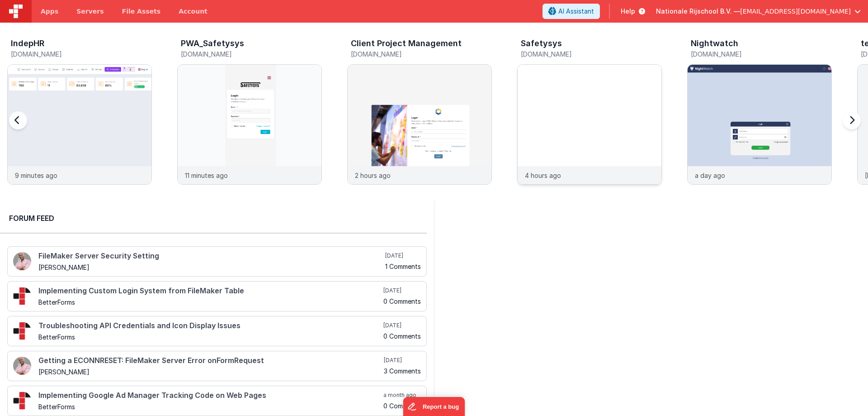 The height and width of the screenshot is (416, 868). What do you see at coordinates (406, 43) in the screenshot?
I see `h3: Client Project Management` at bounding box center [406, 43].